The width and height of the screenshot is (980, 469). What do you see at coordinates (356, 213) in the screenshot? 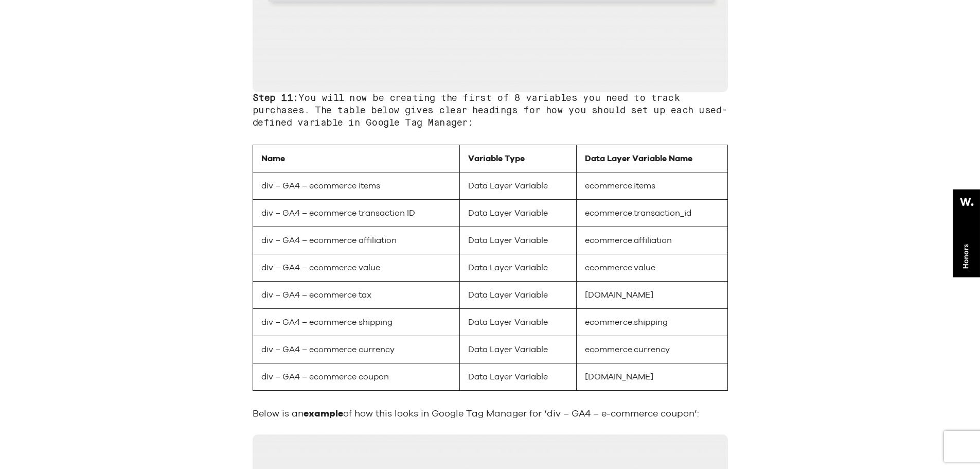
I see `td: div – GA4 – ecommerce transaction ID` at bounding box center [356, 213].